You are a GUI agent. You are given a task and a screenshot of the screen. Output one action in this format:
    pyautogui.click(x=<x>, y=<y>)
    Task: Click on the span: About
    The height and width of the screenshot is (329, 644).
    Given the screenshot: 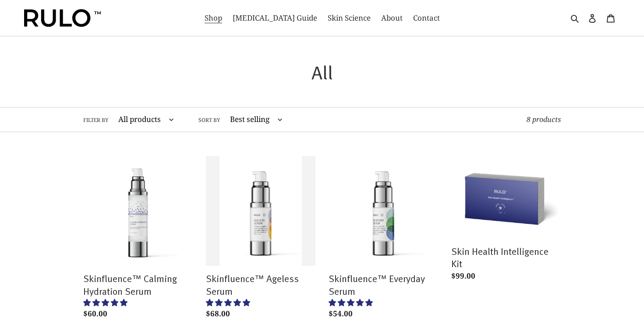 What is the action you would take?
    pyautogui.click(x=392, y=18)
    